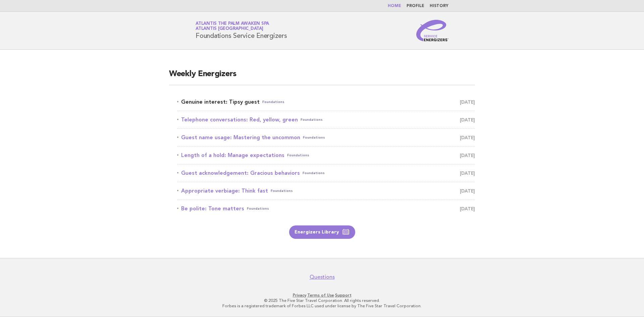 The height and width of the screenshot is (317, 644). I want to click on a: Privacy, so click(300, 295).